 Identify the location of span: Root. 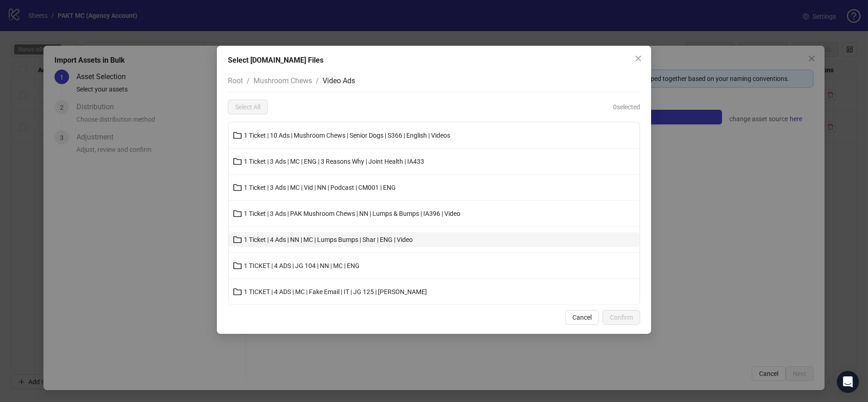
(235, 81).